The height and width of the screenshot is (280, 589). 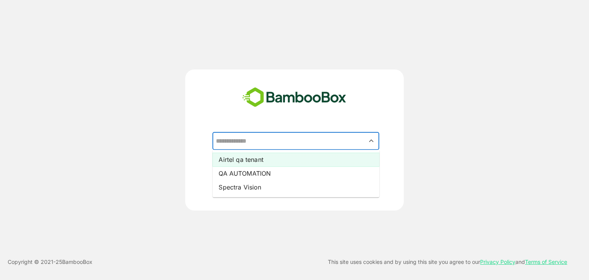 What do you see at coordinates (294, 97) in the screenshot?
I see `img: bamboobox` at bounding box center [294, 97].